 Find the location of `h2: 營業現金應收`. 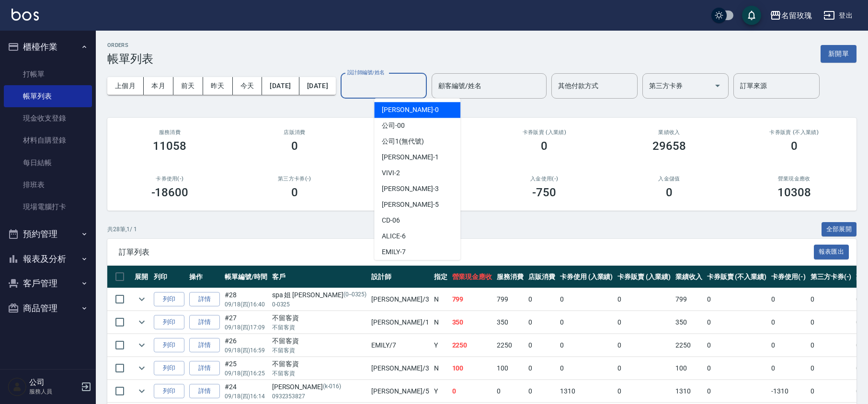

h2: 營業現金應收 is located at coordinates (794, 179).